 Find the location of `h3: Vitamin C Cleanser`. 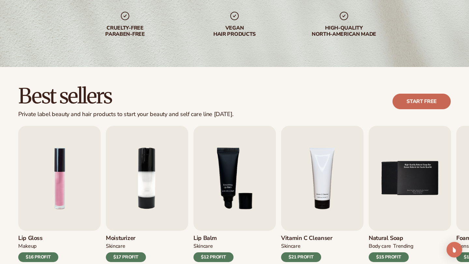

h3: Vitamin C Cleanser is located at coordinates (307, 239).